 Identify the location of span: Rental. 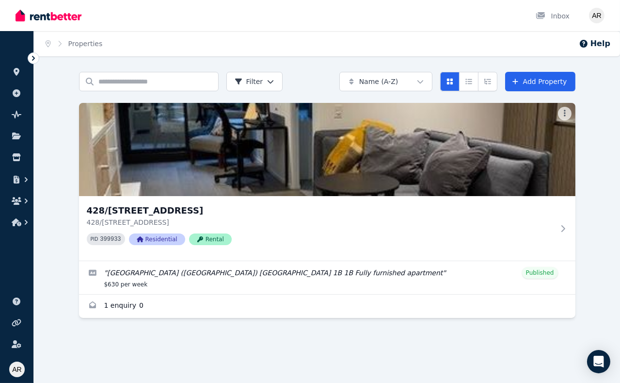
(211, 239).